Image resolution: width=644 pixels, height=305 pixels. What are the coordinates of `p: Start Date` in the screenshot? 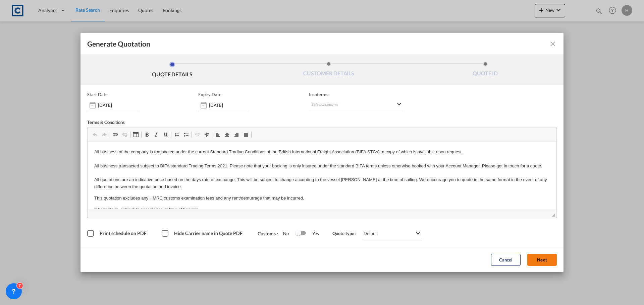 It's located at (97, 94).